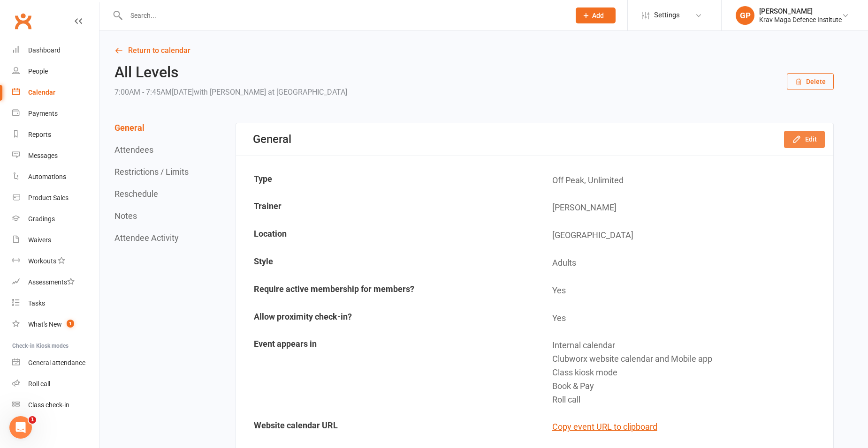  I want to click on input: Search..., so click(343, 16).